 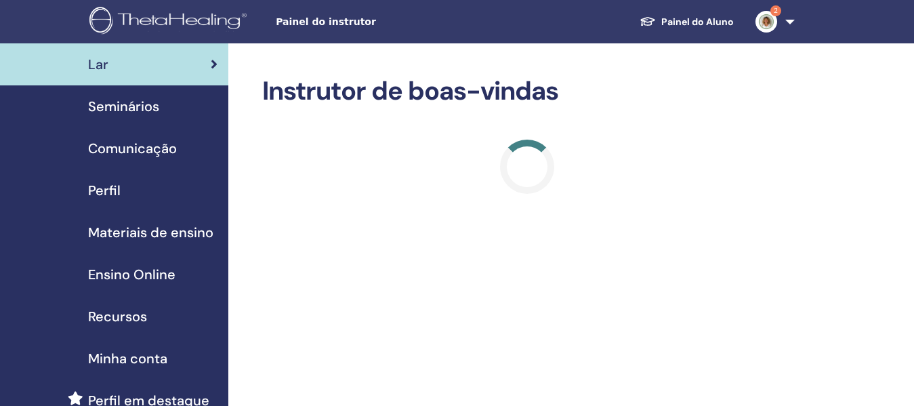 I want to click on span: 2, so click(x=776, y=11).